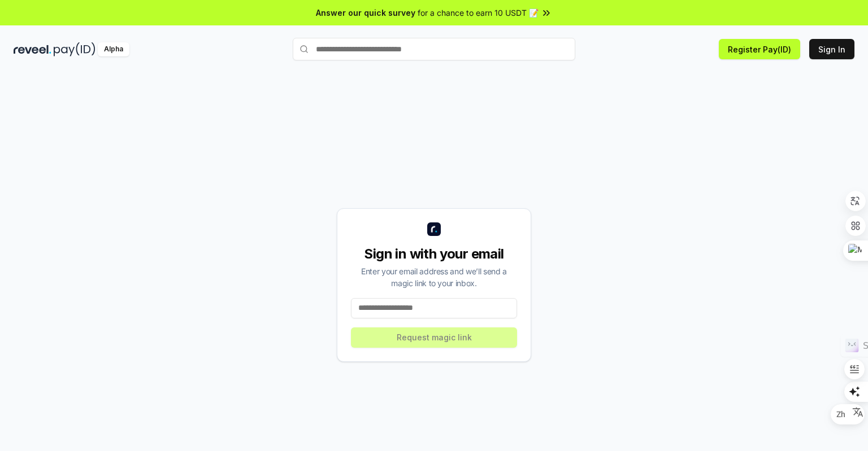  Describe the element at coordinates (434, 277) in the screenshot. I see `div: Enter your email address and we’ll send a magic link to your inbox.` at that location.